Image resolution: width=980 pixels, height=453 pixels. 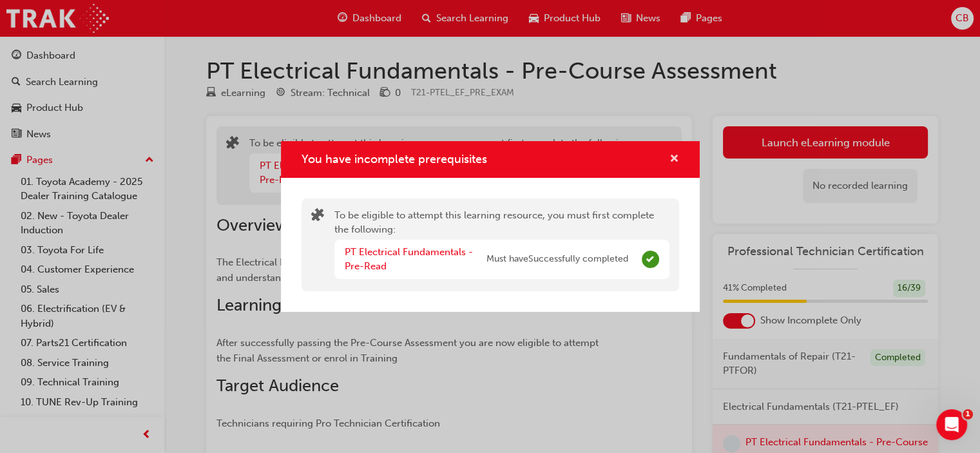 What do you see at coordinates (318, 216) in the screenshot?
I see `span: puzzle-icon` at bounding box center [318, 216].